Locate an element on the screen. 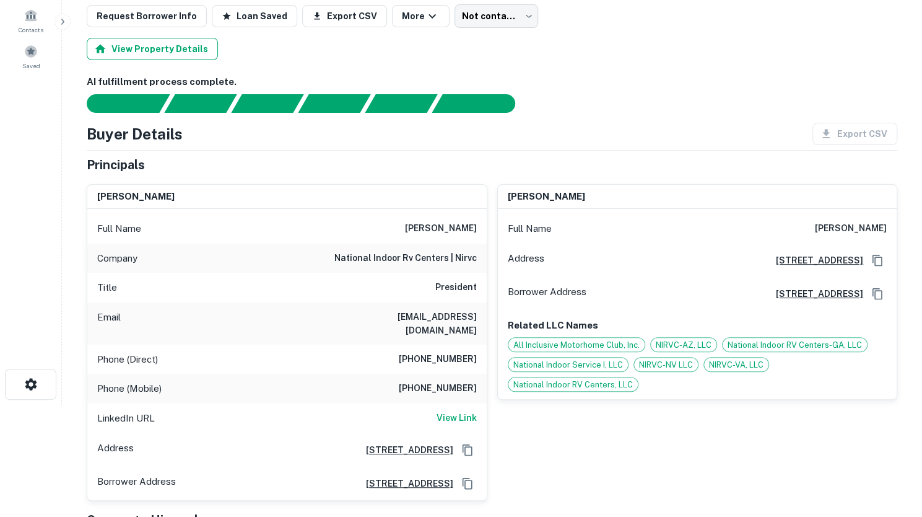 Image resolution: width=922 pixels, height=517 pixels. div: AI fulfillment process complete. is located at coordinates (481, 103).